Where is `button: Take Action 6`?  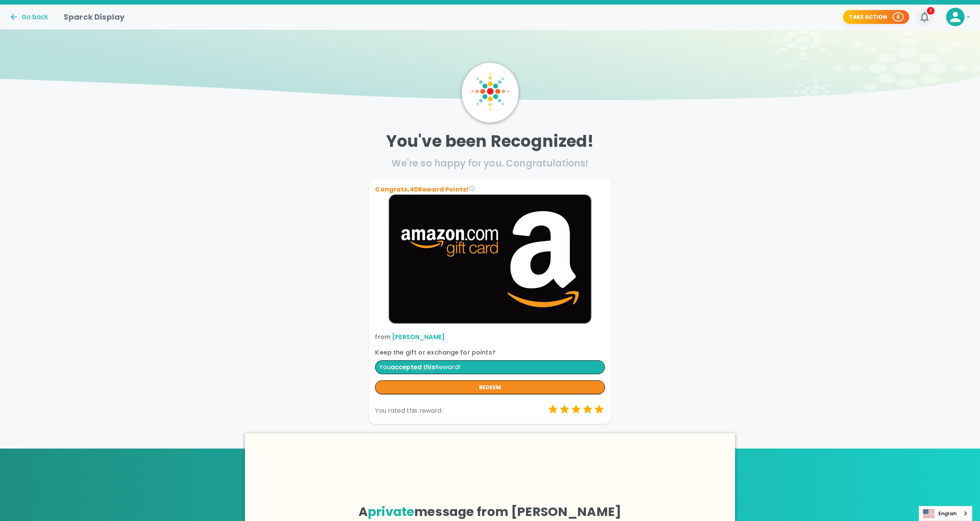
button: Take Action 6 is located at coordinates (876, 17).